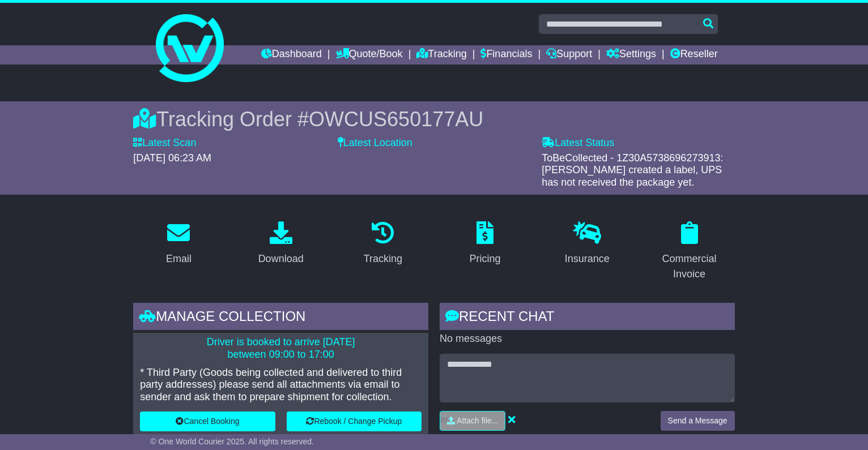 The height and width of the screenshot is (450, 868). I want to click on a: Settings, so click(631, 55).